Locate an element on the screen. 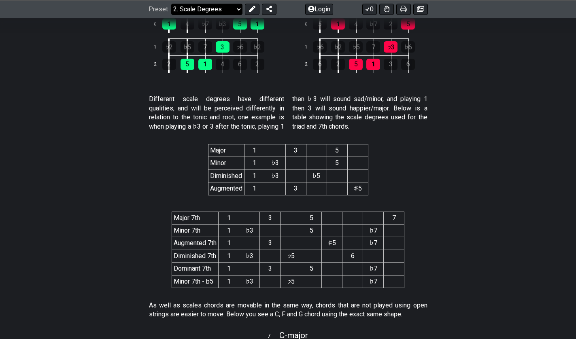 The width and height of the screenshot is (576, 339). td: Minor is located at coordinates (226, 163).